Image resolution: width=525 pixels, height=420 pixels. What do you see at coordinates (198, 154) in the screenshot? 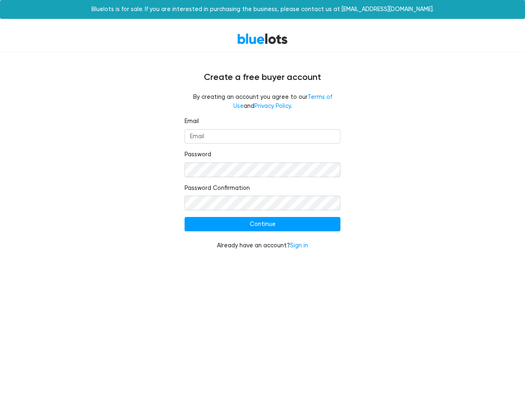
I see `label: Password` at bounding box center [198, 154].